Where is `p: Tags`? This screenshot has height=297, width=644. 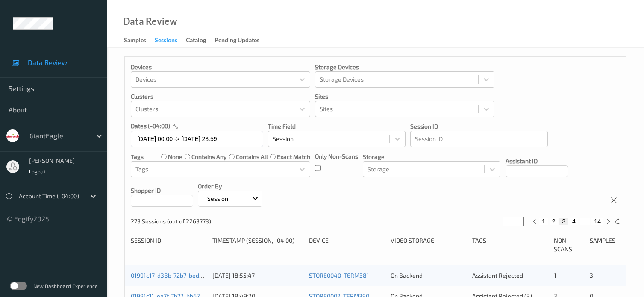
p: Tags is located at coordinates (137, 157).